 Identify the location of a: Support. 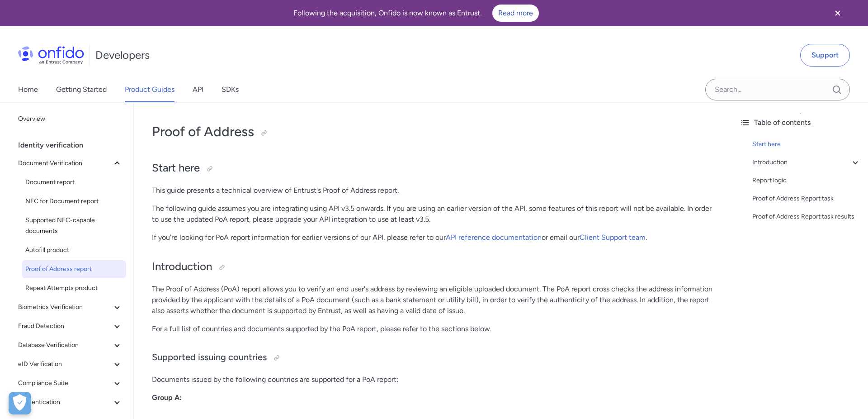
(826, 55).